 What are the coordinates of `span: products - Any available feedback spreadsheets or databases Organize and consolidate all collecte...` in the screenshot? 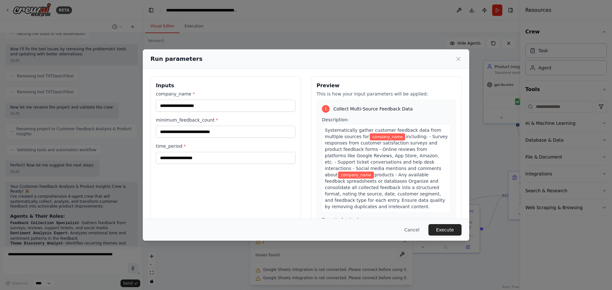 It's located at (385, 191).